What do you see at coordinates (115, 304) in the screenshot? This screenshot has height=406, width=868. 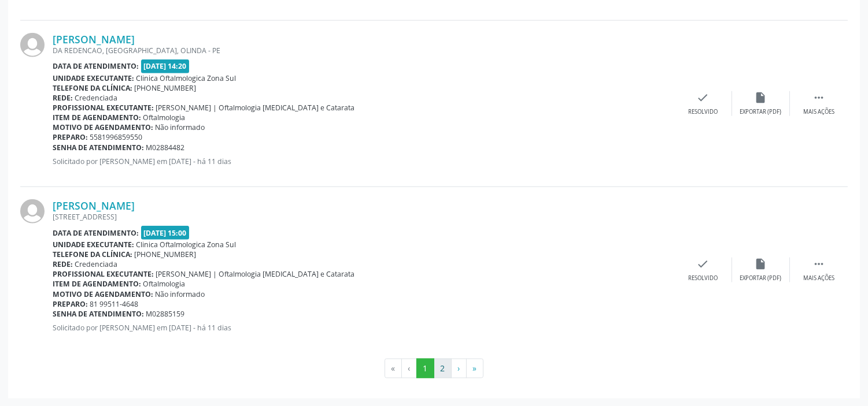 I see `span: 81 99511-4648` at bounding box center [115, 304].